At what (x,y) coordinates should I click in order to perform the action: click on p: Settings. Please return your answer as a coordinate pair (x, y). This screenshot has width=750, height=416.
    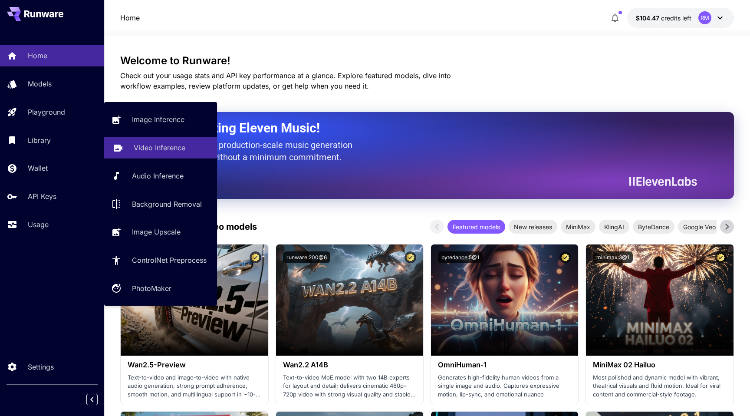
    Looking at the image, I should click on (41, 367).